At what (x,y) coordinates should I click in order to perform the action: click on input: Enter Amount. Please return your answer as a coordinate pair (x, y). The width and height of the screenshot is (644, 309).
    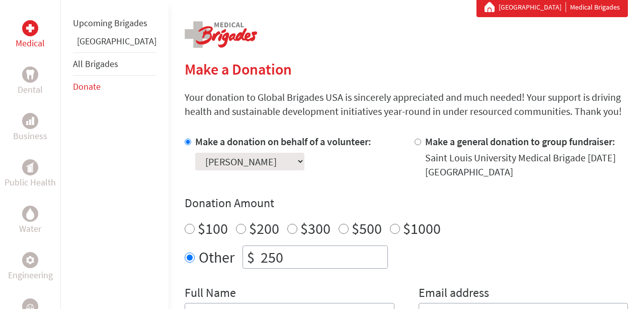
    Looking at the image, I should click on (323, 257).